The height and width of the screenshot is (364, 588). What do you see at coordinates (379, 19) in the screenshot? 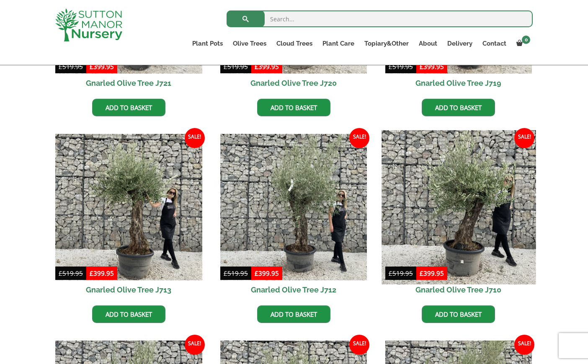
I see `input: Search...` at bounding box center [379, 19].